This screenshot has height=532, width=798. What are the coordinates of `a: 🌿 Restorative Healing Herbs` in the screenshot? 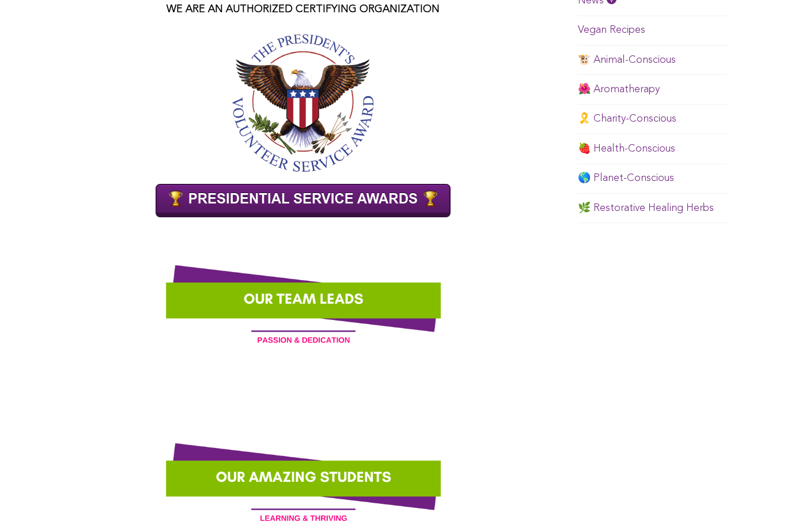 It's located at (645, 208).